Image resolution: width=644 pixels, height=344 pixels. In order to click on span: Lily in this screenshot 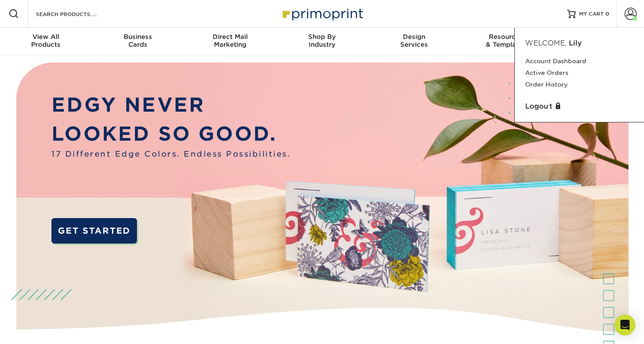, I will do `click(575, 43)`.